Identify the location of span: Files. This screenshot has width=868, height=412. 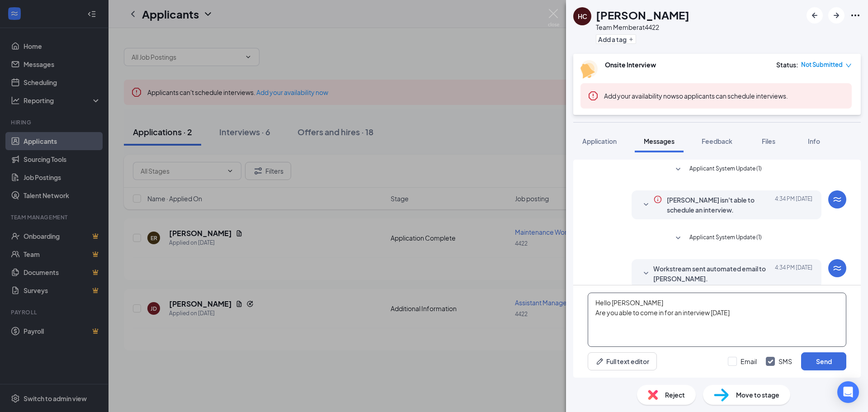
(768, 141).